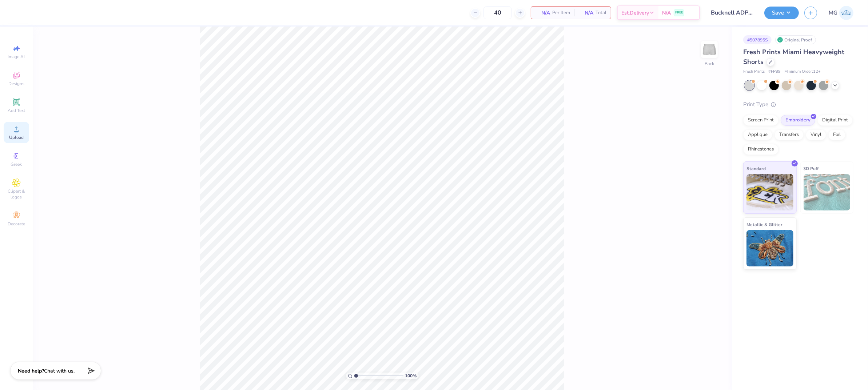 Image resolution: width=868 pixels, height=390 pixels. I want to click on img: Standard, so click(770, 192).